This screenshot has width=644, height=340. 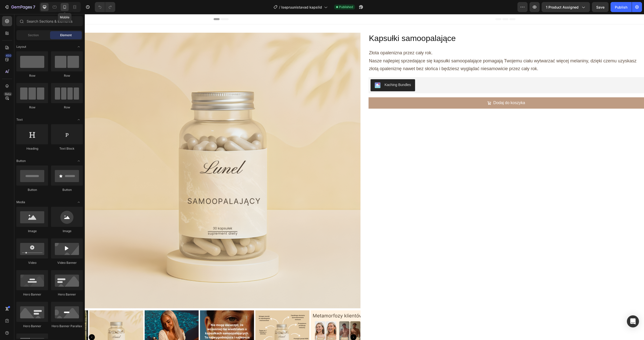 What do you see at coordinates (313, 70) in the screenshot?
I see `div: Kaching Bundles` at bounding box center [313, 70].